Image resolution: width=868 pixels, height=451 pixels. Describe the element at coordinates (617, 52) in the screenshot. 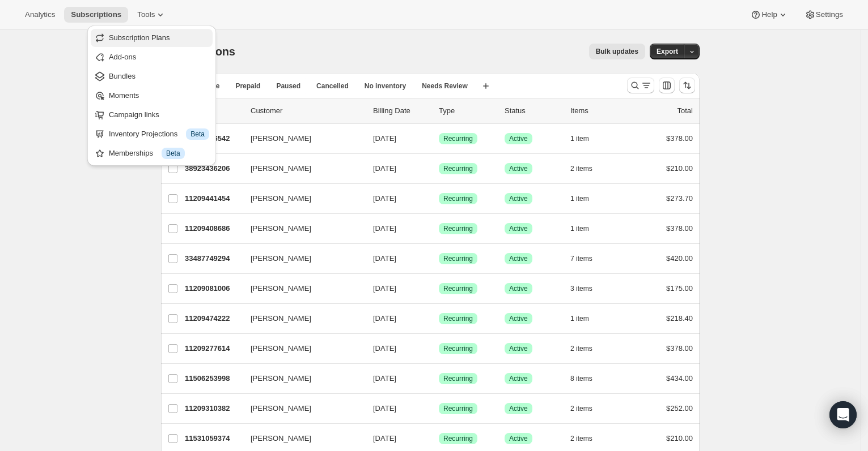

I see `span: Bulk updates` at that location.